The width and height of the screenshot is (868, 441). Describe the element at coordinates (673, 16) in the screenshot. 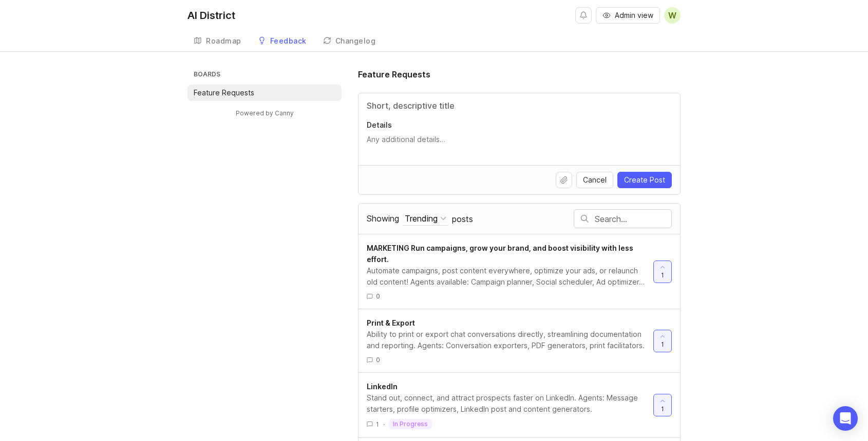

I see `button: W` at that location.